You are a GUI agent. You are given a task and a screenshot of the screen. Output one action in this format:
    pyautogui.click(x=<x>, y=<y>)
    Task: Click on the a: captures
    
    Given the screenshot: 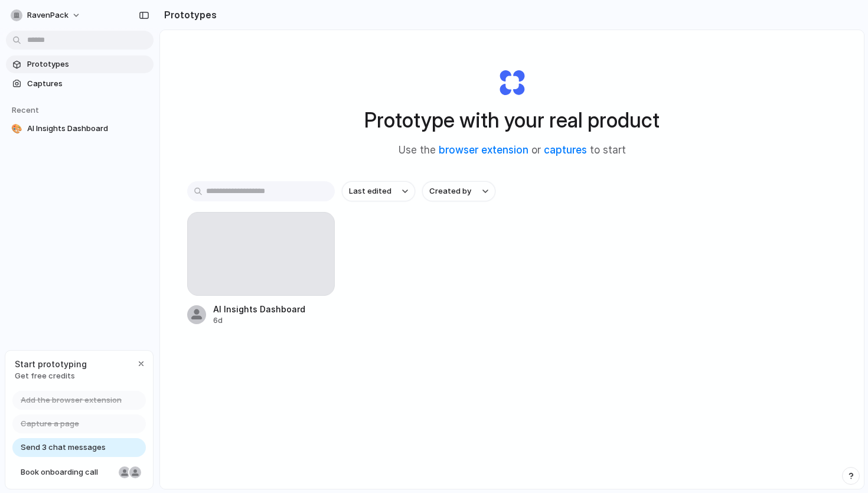 What is the action you would take?
    pyautogui.click(x=565, y=150)
    